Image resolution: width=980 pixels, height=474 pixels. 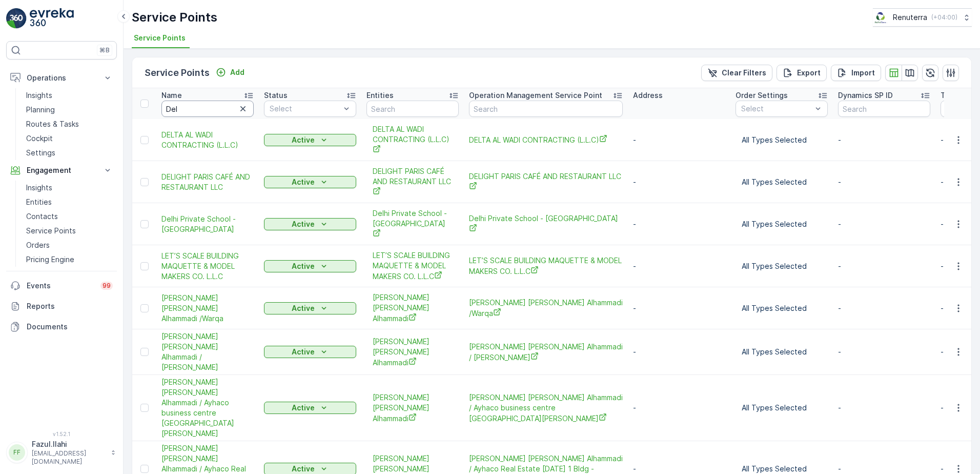 I want to click on a: Reports, so click(x=61, y=306).